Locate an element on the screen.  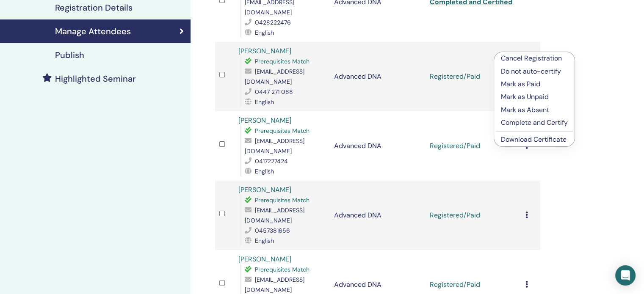
p: Cancel Registration is located at coordinates (534, 58).